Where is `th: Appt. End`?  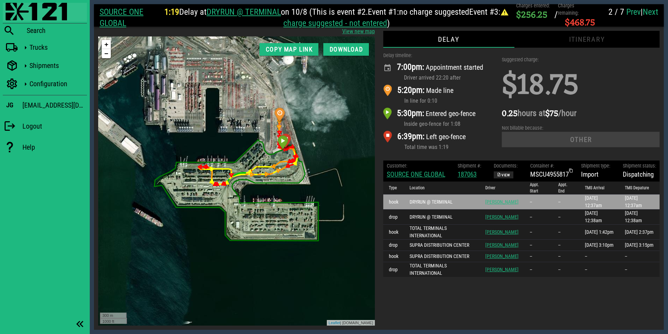
th: Appt. End is located at coordinates (566, 188).